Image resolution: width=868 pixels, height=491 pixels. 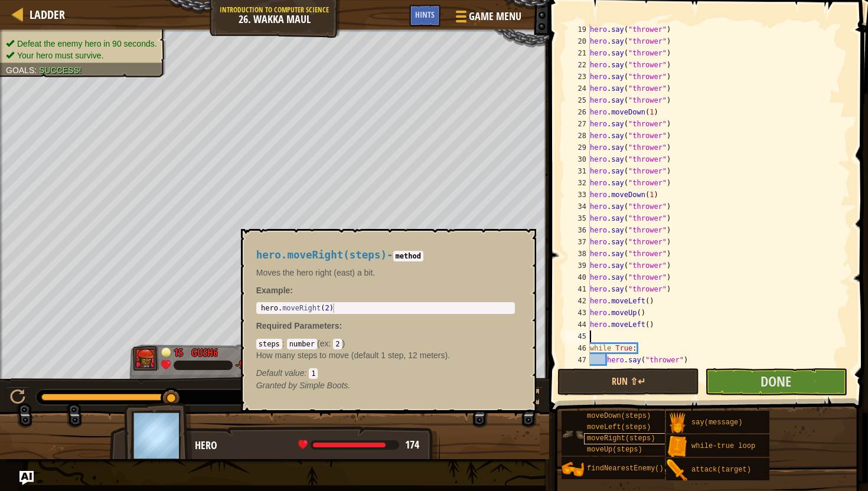 What do you see at coordinates (577, 290) in the screenshot?
I see `div: 41` at bounding box center [577, 290].